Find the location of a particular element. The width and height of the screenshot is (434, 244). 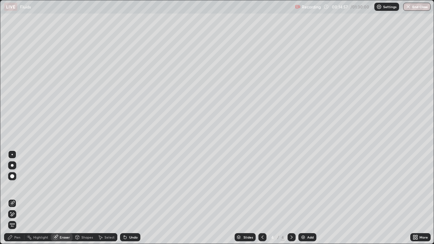

div: Select is located at coordinates (110, 237).